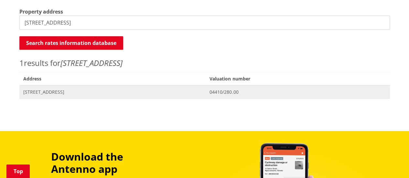 This screenshot has height=178, width=409. I want to click on span: Address, so click(113, 79).